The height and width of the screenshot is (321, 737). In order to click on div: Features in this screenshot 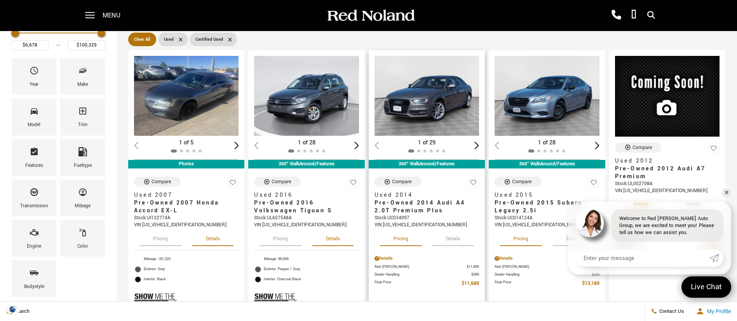, I will do `click(34, 166)`.